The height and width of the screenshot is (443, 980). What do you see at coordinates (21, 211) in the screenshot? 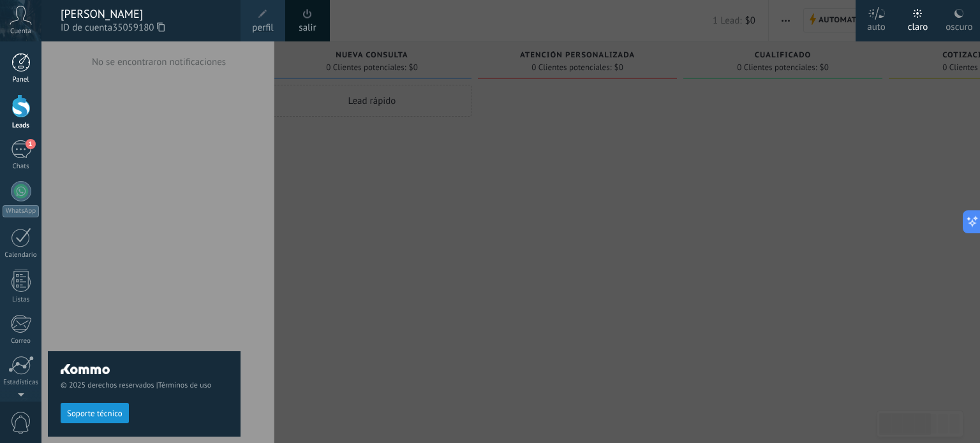
I see `div: WhatsApp` at bounding box center [21, 211].